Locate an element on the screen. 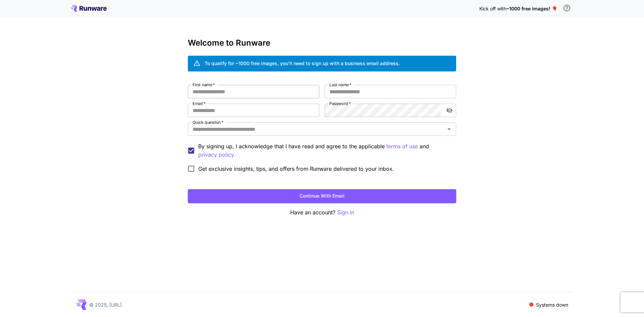 This screenshot has width=644, height=317. div: To qualify for ~1000 free images, you’ll need to sign up with a business email address. is located at coordinates (302, 63).